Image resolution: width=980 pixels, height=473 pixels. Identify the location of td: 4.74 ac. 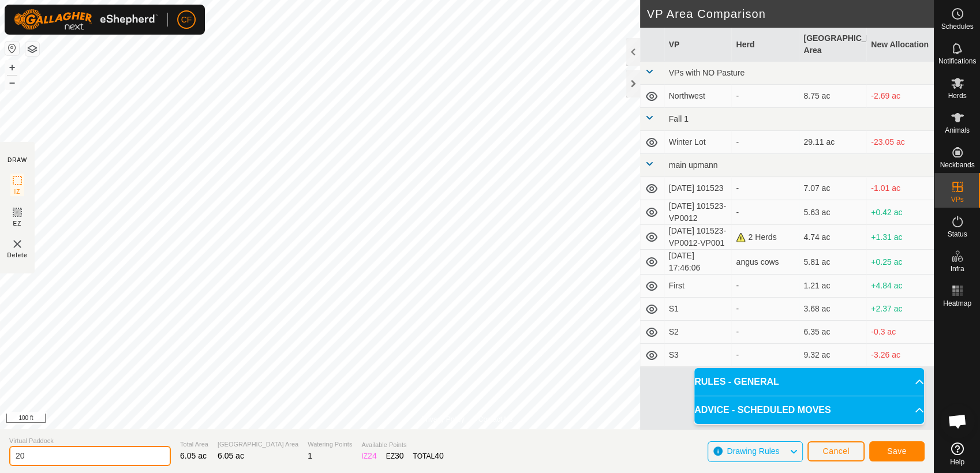
(832, 237).